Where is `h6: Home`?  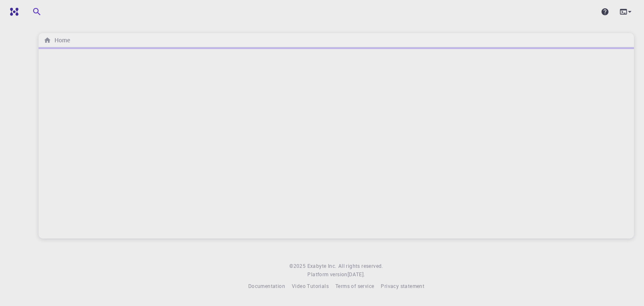
h6: Home is located at coordinates (60, 40).